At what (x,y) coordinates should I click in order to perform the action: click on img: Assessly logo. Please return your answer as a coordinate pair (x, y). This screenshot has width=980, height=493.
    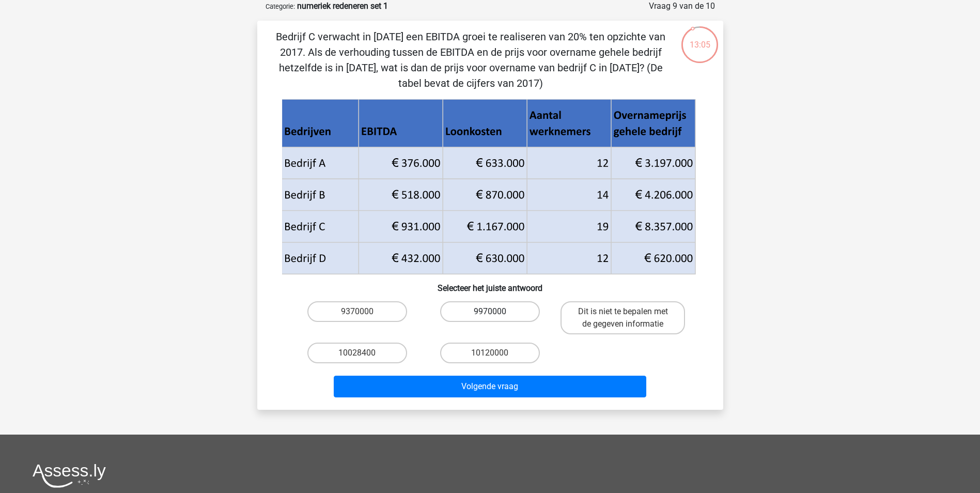
    Looking at the image, I should click on (69, 475).